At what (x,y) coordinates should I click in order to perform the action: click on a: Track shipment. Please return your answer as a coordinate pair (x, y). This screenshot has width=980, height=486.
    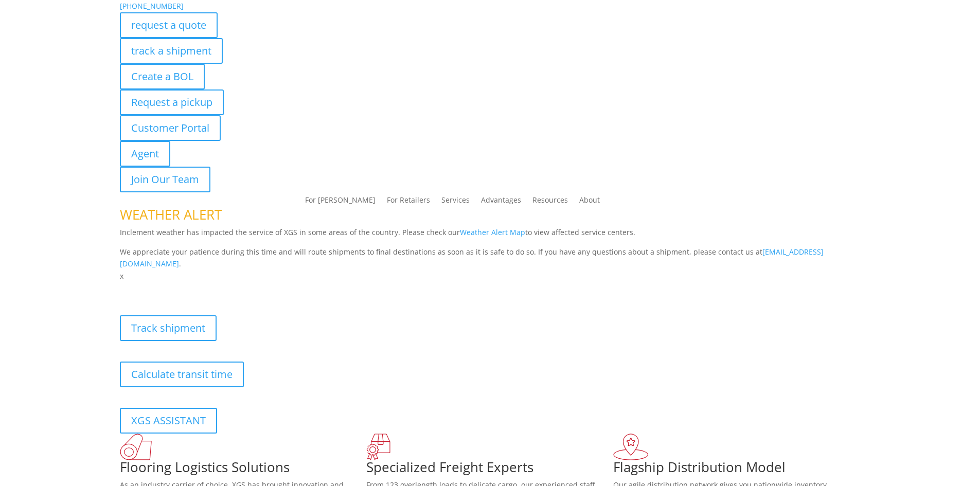
    Looking at the image, I should click on (169, 328).